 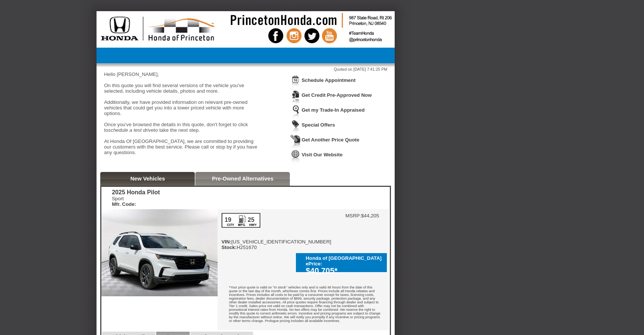 What do you see at coordinates (227, 220) in the screenshot?
I see `div: 19` at bounding box center [227, 220].